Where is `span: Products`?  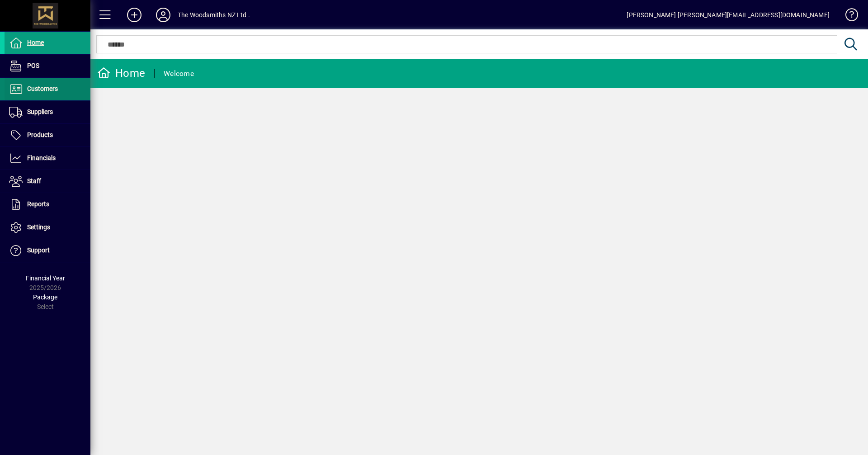
span: Products is located at coordinates (40, 135).